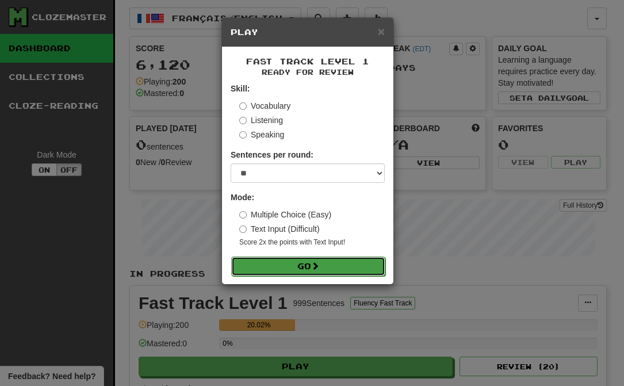  What do you see at coordinates (312, 242) in the screenshot?
I see `small: Score 2x the points with Text Input !` at bounding box center [312, 242].